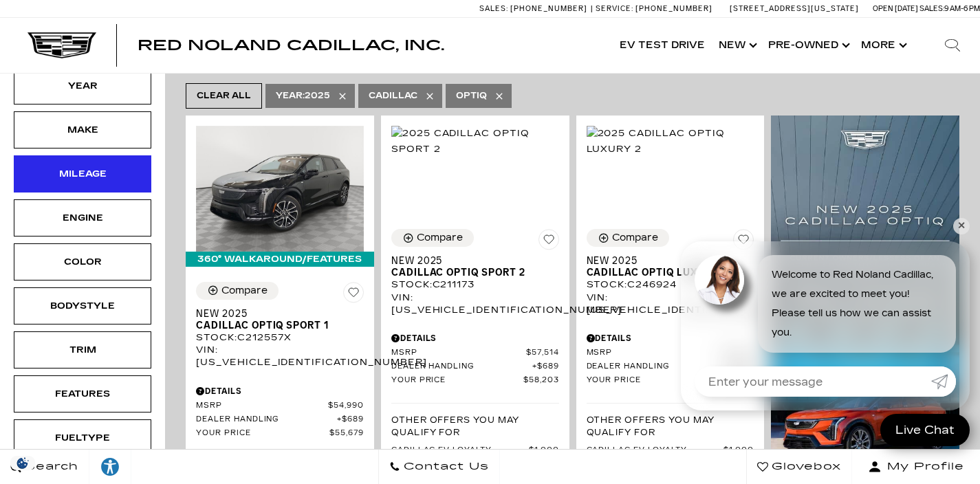 This screenshot has width=980, height=484. Describe the element at coordinates (280, 433) in the screenshot. I see `a: Your Price $55,679` at that location.